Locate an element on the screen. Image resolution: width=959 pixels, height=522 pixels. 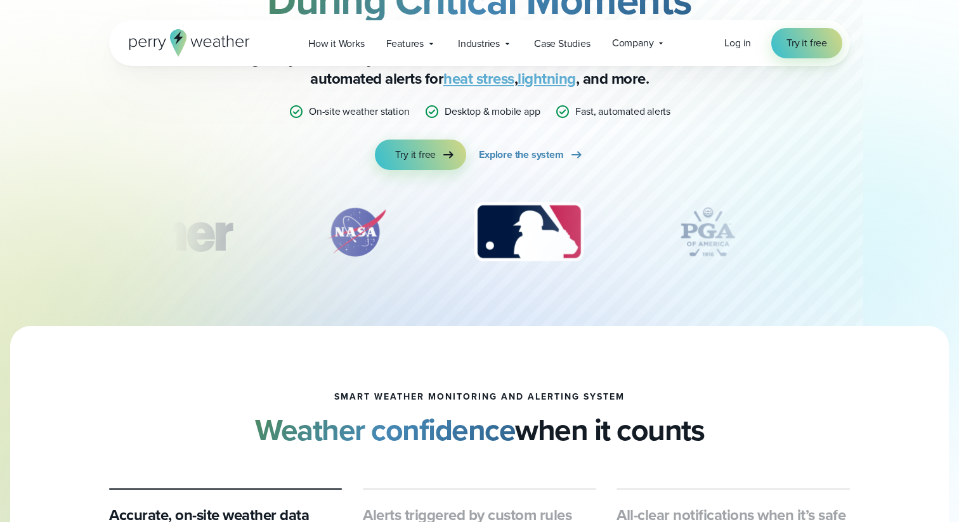
div: 1 of 12 is located at coordinates (161, 232).